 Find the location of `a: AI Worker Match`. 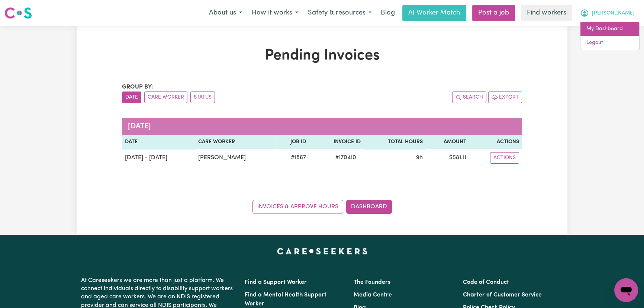

a: AI Worker Match is located at coordinates (434, 13).